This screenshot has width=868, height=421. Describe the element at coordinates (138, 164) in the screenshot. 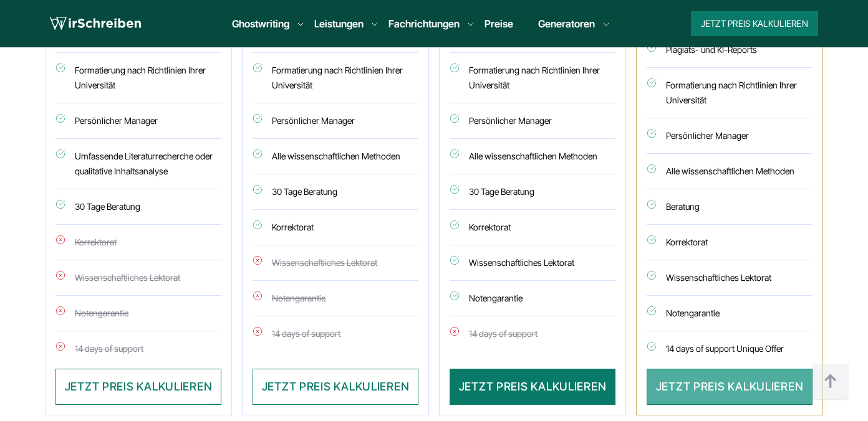

I see `li: Umfassende Literaturrecherche oder qualitative Inhaltsanalyse` at that location.